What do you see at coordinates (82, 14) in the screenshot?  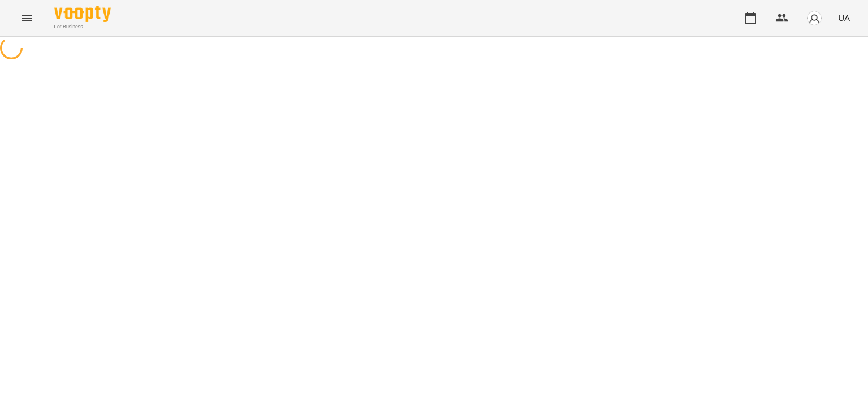 I see `img: Voopty Logo` at bounding box center [82, 14].